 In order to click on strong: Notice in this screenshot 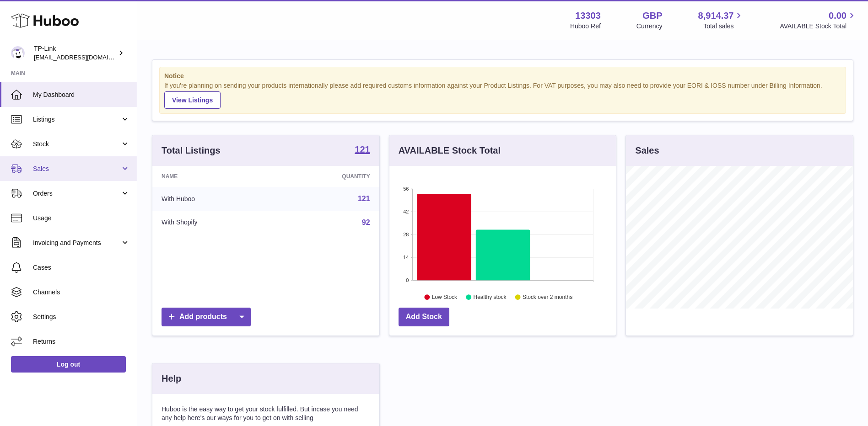, I will do `click(503, 76)`.